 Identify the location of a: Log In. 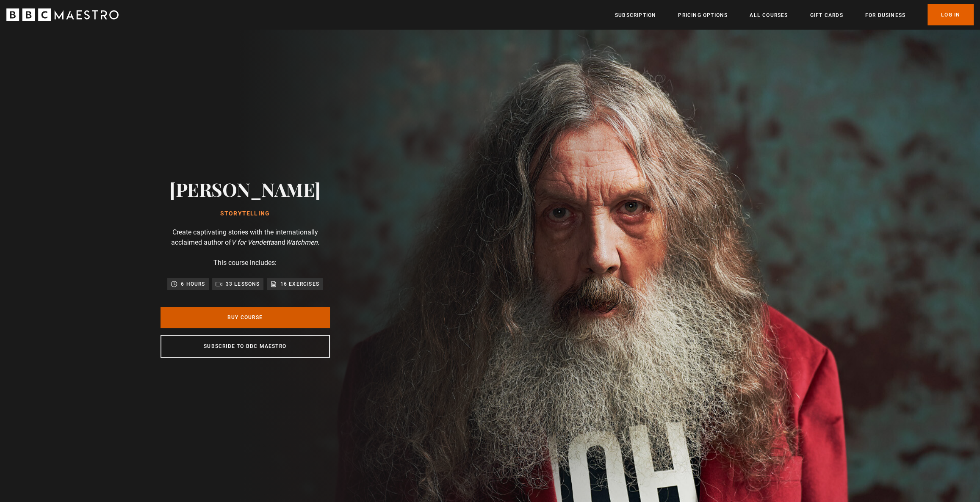
(951, 15).